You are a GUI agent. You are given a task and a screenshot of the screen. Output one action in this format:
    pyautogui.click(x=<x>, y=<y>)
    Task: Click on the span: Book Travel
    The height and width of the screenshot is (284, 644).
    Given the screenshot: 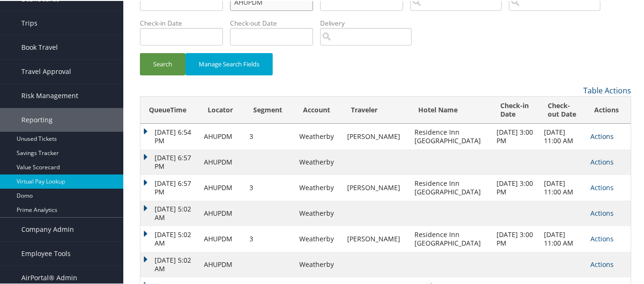 What is the action you would take?
    pyautogui.click(x=39, y=46)
    